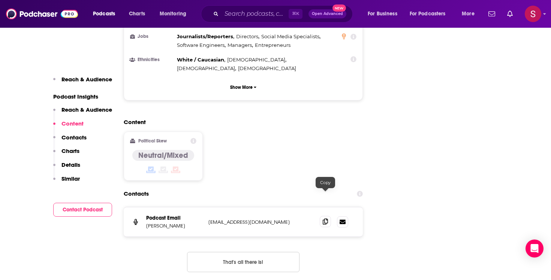  What do you see at coordinates (173, 14) in the screenshot?
I see `span: Monitoring` at bounding box center [173, 14].